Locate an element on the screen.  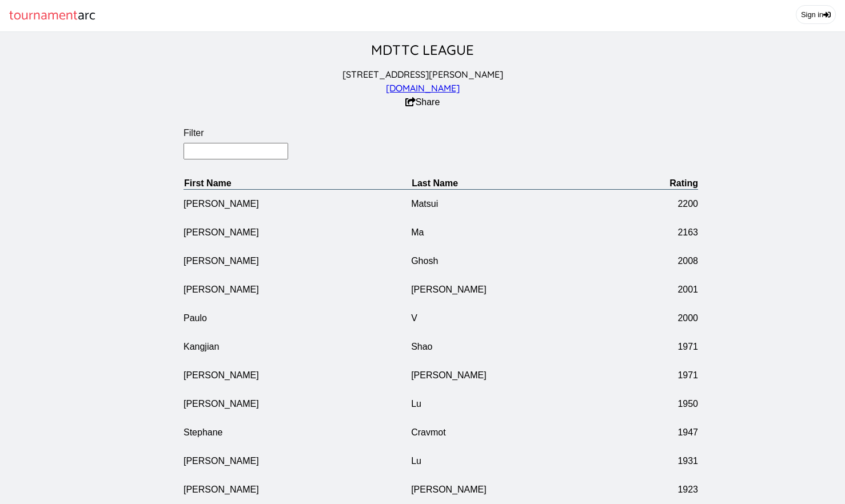
td: 1947 is located at coordinates (668, 433).